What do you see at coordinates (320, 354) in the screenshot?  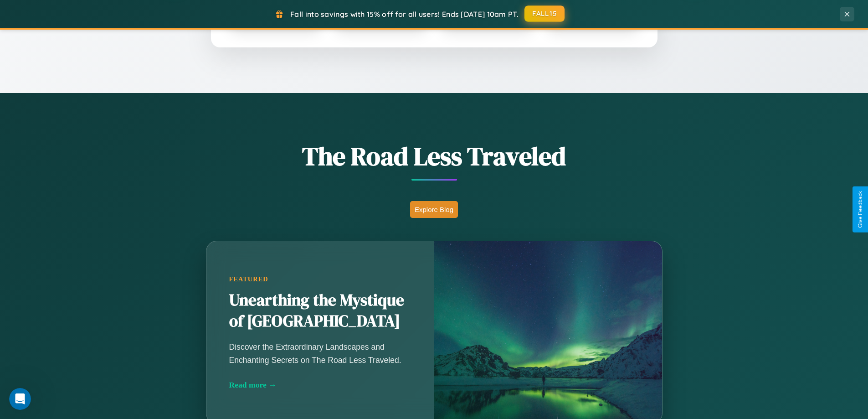 I see `p: Discover the Extraordinary Landscapes and Enchanting Secrets on The Road Less Traveled.` at bounding box center [320, 354].